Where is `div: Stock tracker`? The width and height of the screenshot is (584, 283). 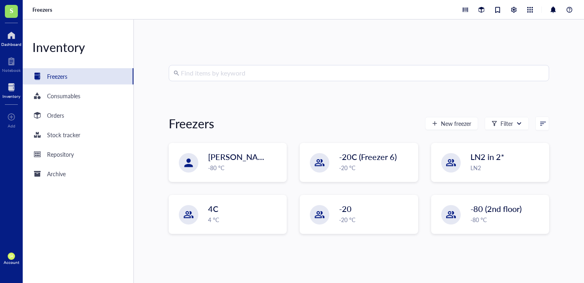 div: Stock tracker is located at coordinates (64, 135).